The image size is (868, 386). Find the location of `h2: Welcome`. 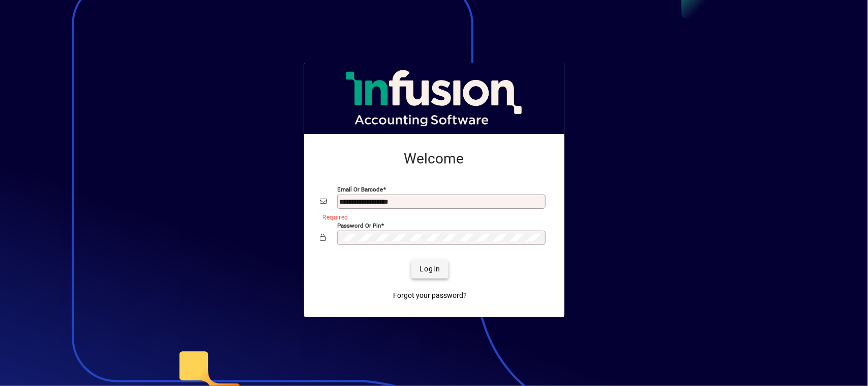

h2: Welcome is located at coordinates (435, 159).